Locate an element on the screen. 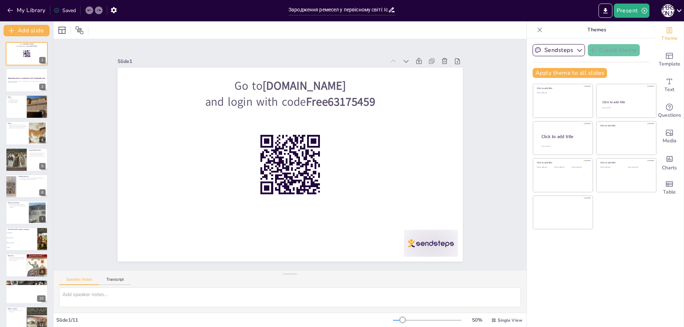  p: Вплив на культуру is located at coordinates (17, 203).